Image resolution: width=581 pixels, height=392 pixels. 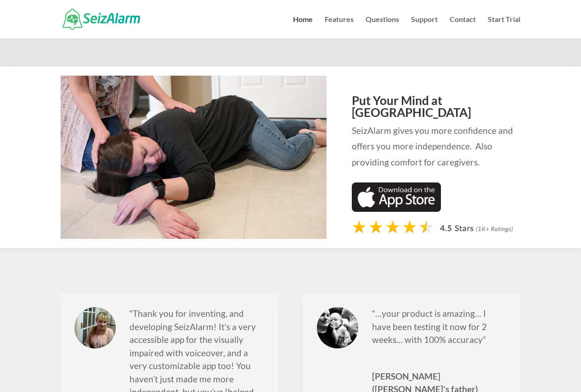 What do you see at coordinates (396, 208) in the screenshot?
I see `a: Download seizure detection app on the App Store` at bounding box center [396, 208].